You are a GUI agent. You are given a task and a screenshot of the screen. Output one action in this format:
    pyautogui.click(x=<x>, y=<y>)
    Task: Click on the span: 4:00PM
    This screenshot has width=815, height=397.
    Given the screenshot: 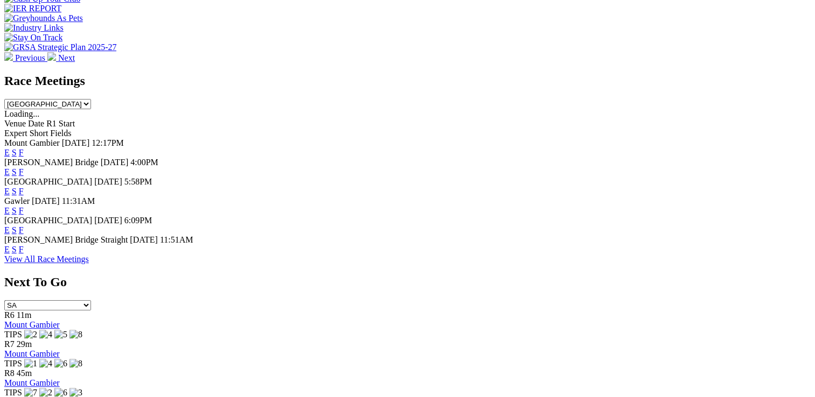 What is the action you would take?
    pyautogui.click(x=144, y=162)
    